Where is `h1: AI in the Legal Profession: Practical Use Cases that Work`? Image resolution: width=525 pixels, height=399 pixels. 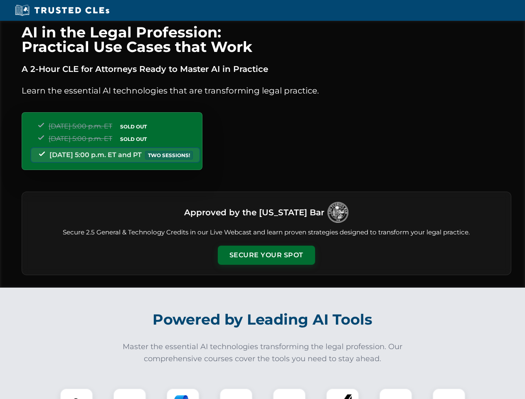 h1: AI in the Legal Profession: Practical Use Cases that Work is located at coordinates (266, 39).